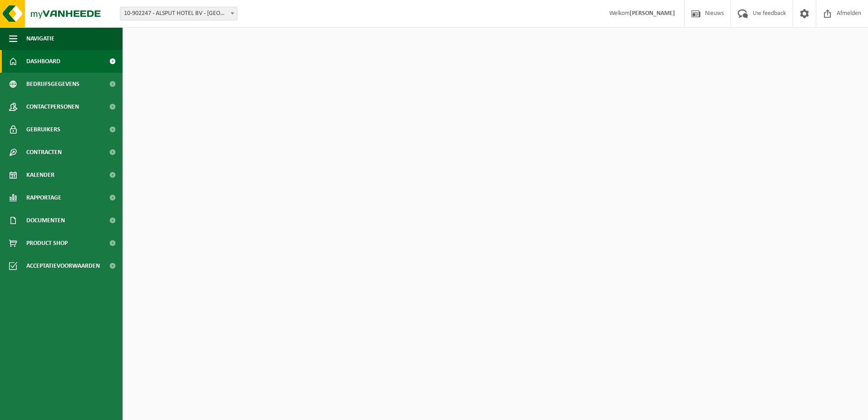 This screenshot has width=868, height=420. What do you see at coordinates (40, 175) in the screenshot?
I see `span: Kalender` at bounding box center [40, 175].